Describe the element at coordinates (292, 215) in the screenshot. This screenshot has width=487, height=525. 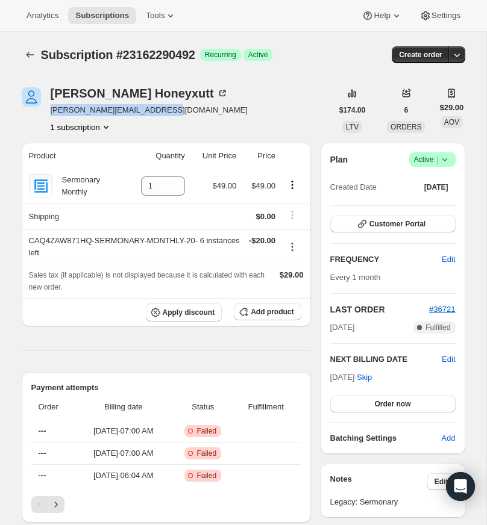
I see `button: Shipping actions` at that location.